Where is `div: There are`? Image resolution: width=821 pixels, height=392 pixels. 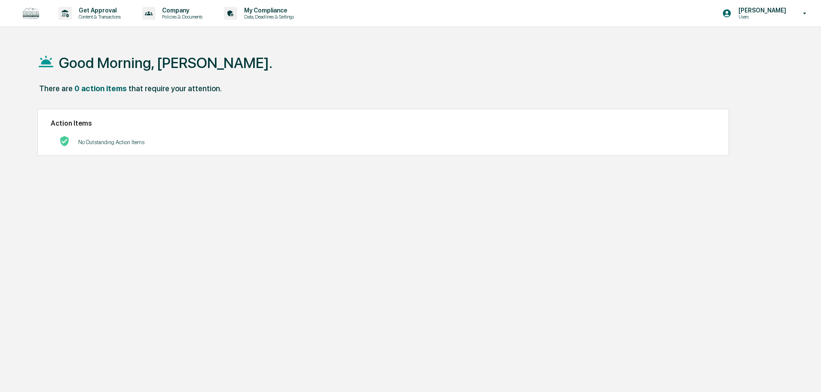
div: There are is located at coordinates (56, 88).